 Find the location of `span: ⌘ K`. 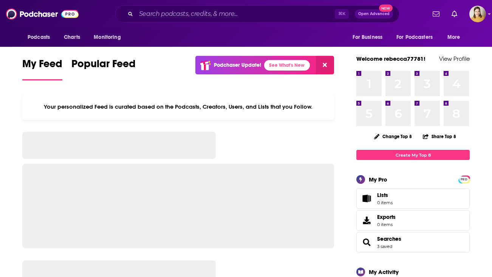

span: ⌘ K is located at coordinates (342, 14).